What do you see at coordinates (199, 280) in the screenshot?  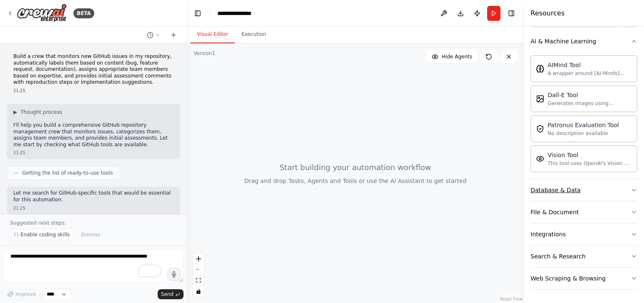 I see `button: fit view` at bounding box center [199, 280].